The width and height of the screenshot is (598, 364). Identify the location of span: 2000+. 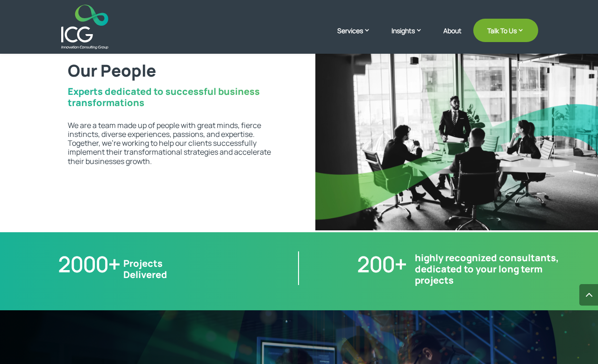
(89, 264).